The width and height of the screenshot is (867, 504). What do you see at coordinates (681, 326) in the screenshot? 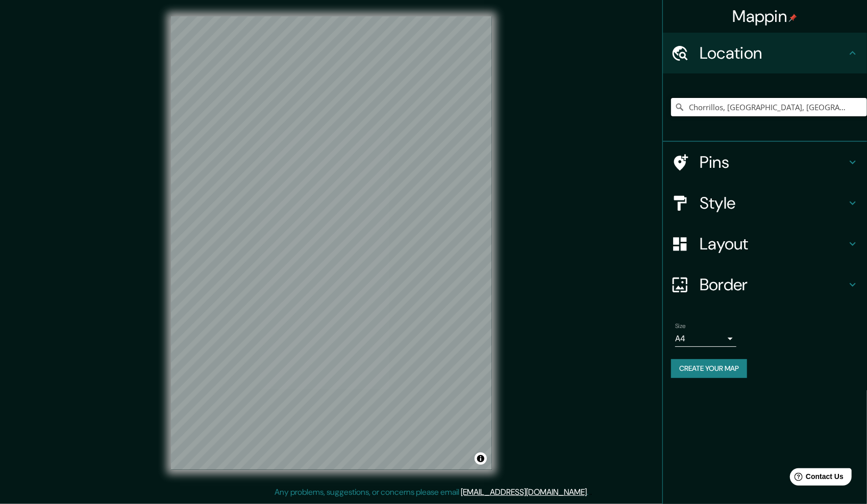
I see `label: Size` at bounding box center [681, 326].